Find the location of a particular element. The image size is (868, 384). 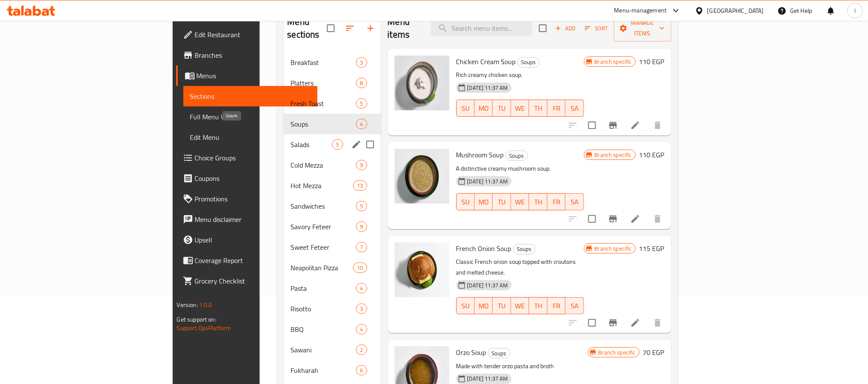

span: Orzo Soup is located at coordinates (471, 352).